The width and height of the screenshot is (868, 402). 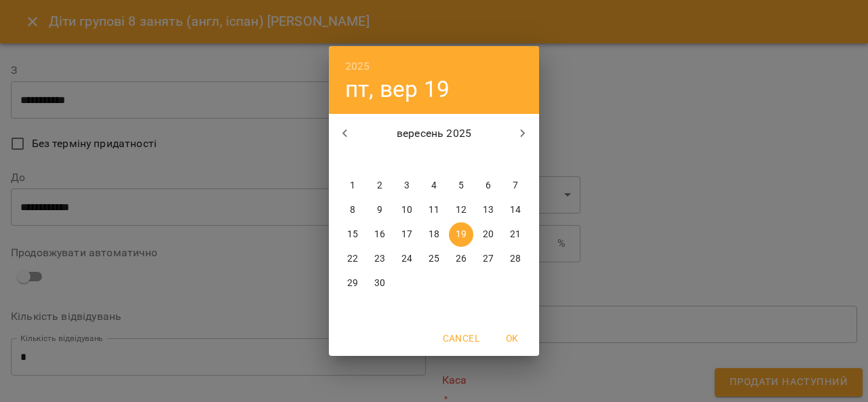 What do you see at coordinates (380, 259) in the screenshot?
I see `p: 23` at bounding box center [380, 259].